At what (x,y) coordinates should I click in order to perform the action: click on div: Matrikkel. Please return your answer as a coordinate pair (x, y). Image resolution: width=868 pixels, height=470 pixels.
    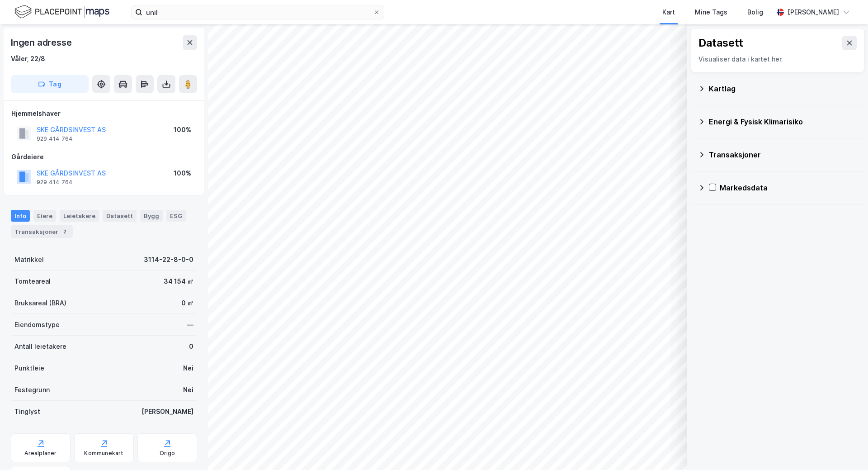
    Looking at the image, I should click on (29, 259).